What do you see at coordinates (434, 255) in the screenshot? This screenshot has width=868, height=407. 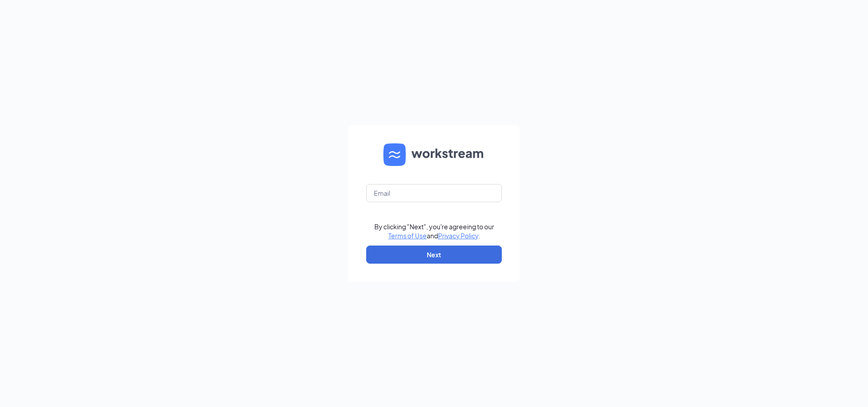 I see `button: Next` at bounding box center [434, 255].